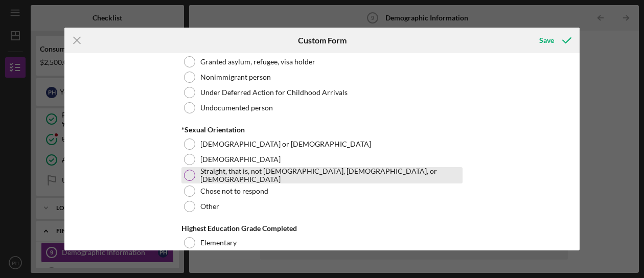 This screenshot has width=644, height=278. I want to click on label: Under Deferred Action for Childhood Arrivals, so click(274, 93).